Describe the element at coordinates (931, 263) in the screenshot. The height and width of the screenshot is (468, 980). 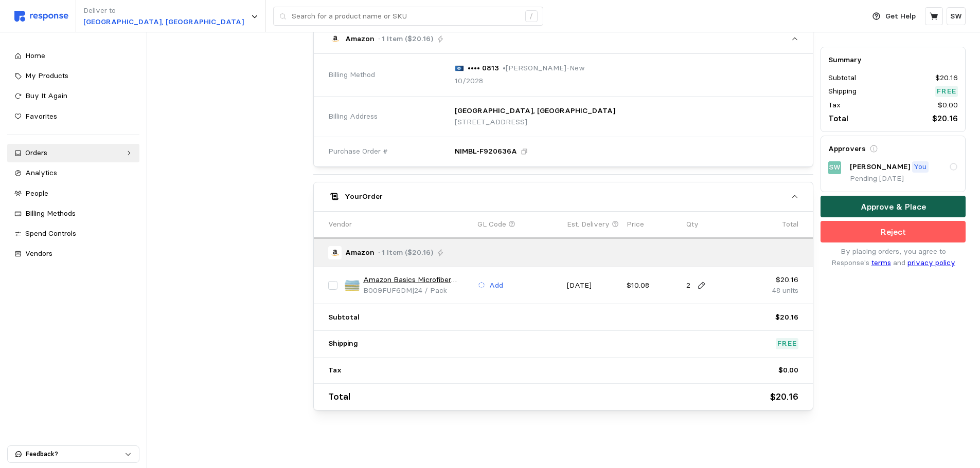
I see `a: privacy policy` at that location.